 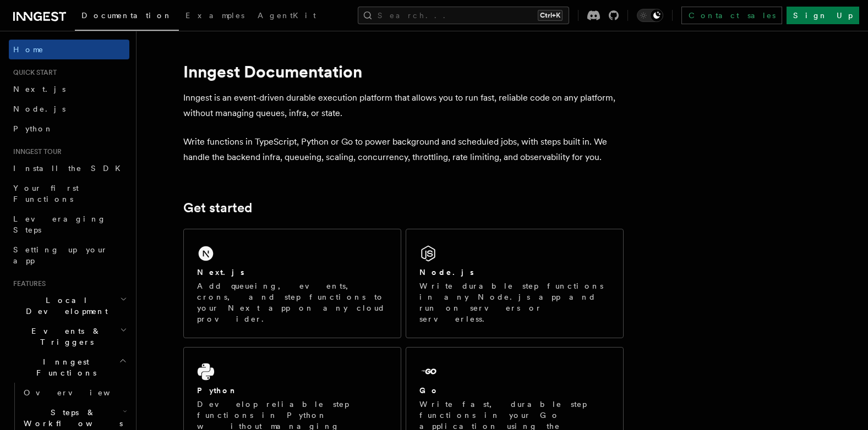 I want to click on a: Next.js, so click(x=69, y=89).